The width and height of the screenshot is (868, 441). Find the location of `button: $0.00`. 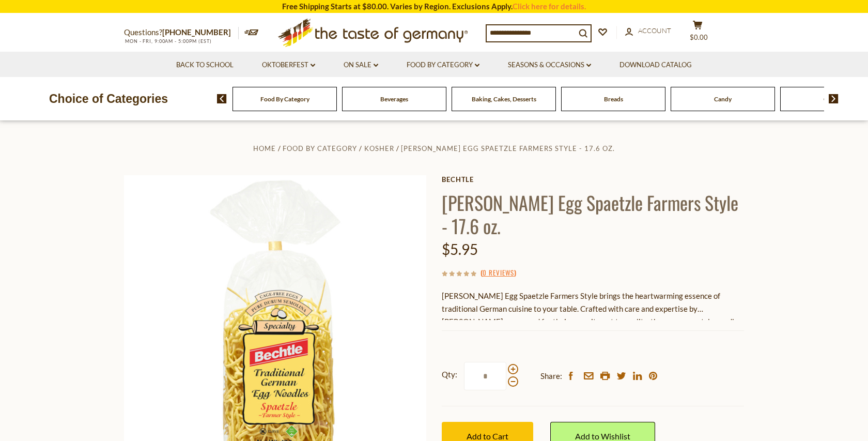

button: $0.00 is located at coordinates (698, 33).